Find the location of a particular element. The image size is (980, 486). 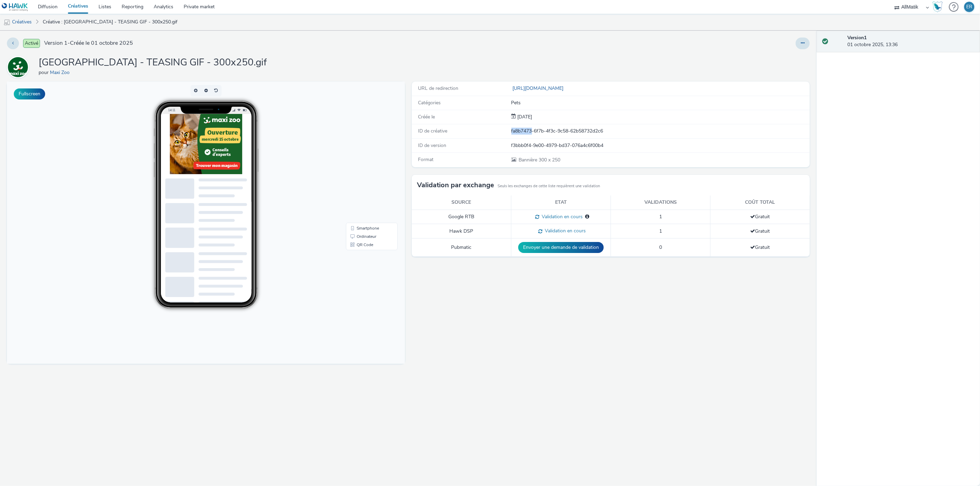

div: Hawk Academy is located at coordinates (937, 7).